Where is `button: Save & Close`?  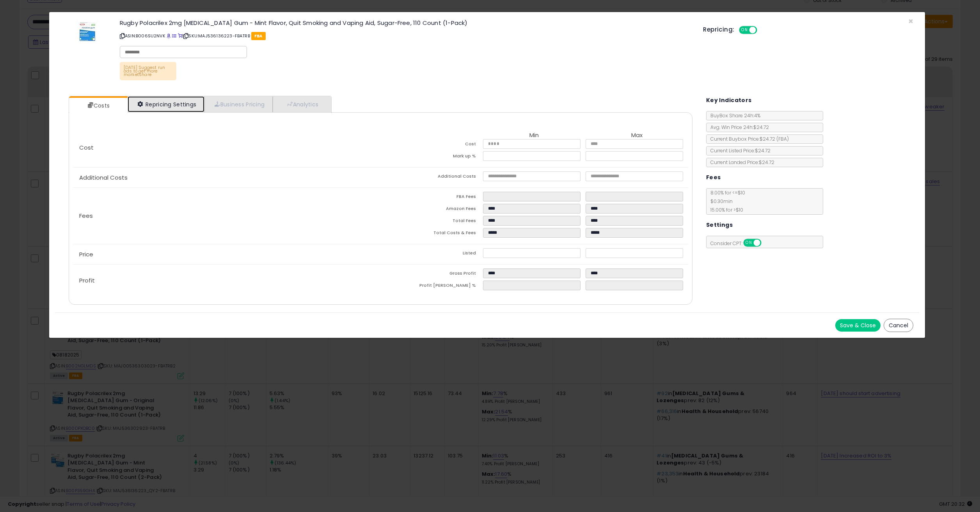
button: Save & Close is located at coordinates (858, 325).